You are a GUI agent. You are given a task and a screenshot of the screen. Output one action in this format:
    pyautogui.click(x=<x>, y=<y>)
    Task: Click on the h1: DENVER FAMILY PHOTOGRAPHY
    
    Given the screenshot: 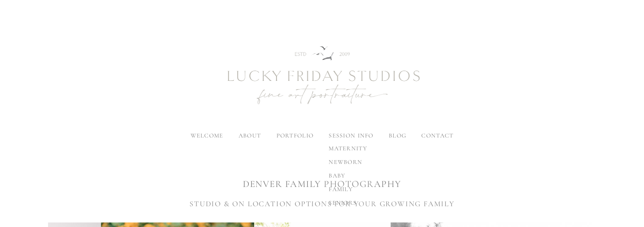 What is the action you would take?
    pyautogui.click(x=322, y=184)
    